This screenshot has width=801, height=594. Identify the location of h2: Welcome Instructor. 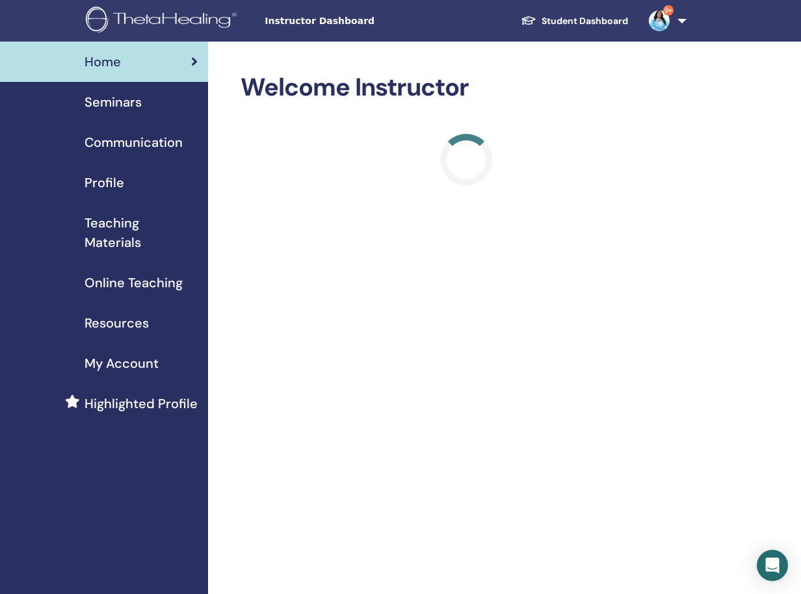
(466, 88).